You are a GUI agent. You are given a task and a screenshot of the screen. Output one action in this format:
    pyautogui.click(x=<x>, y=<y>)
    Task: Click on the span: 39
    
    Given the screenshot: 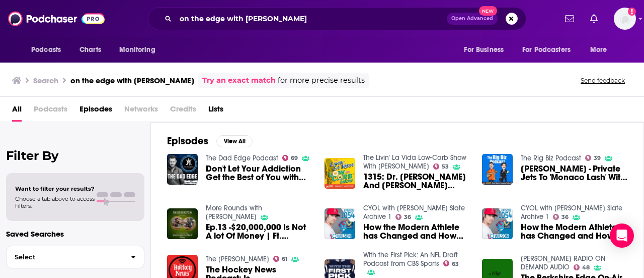 What is the action you would take?
    pyautogui.click(x=597, y=158)
    